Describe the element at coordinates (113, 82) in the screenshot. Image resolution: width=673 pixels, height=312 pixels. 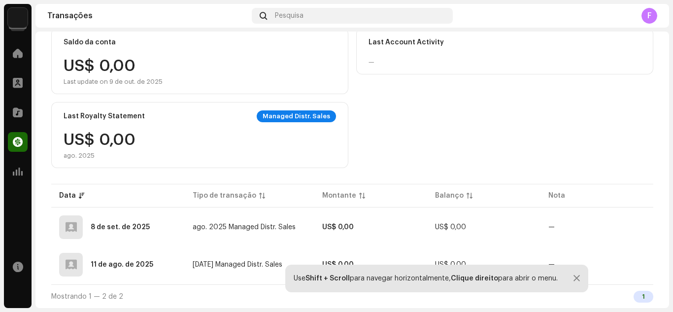
I see `div: Last update on 9 de out. de 2025` at that location.